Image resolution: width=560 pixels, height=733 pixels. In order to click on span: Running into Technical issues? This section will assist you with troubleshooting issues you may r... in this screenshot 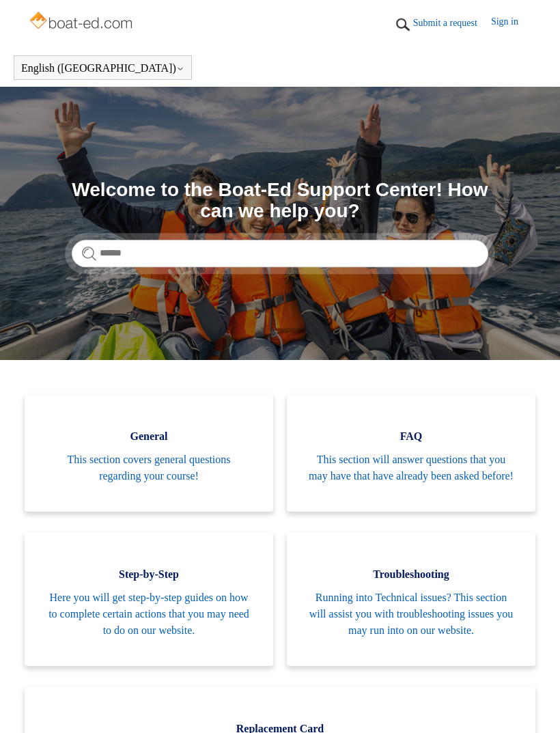, I will do `click(411, 614)`.